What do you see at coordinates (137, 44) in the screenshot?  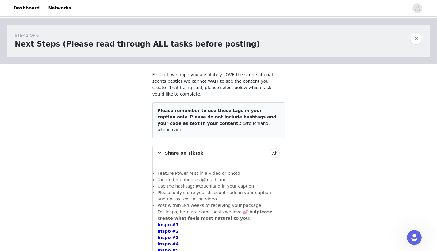 I see `h1: Next Steps (Please read through ALL tasks before posting)` at bounding box center [137, 44].